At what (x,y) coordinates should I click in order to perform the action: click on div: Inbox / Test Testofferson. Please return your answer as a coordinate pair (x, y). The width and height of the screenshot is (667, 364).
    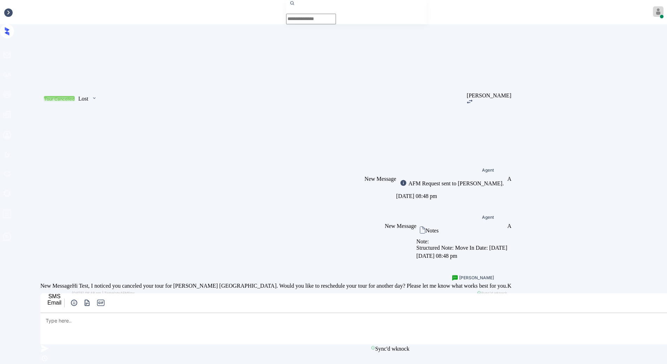
    Looking at the image, I should click on (31, 12).